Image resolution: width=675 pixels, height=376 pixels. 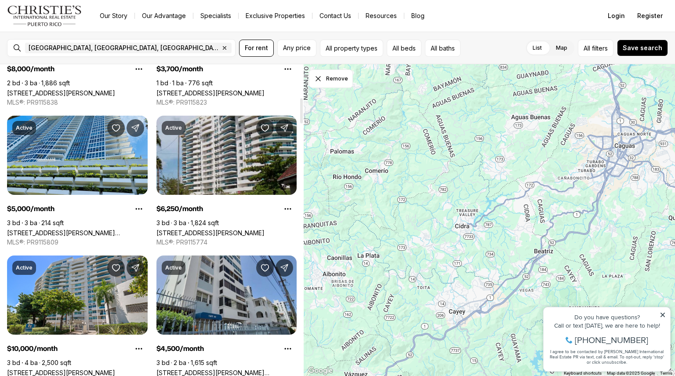 I want to click on button: All property types, so click(x=351, y=48).